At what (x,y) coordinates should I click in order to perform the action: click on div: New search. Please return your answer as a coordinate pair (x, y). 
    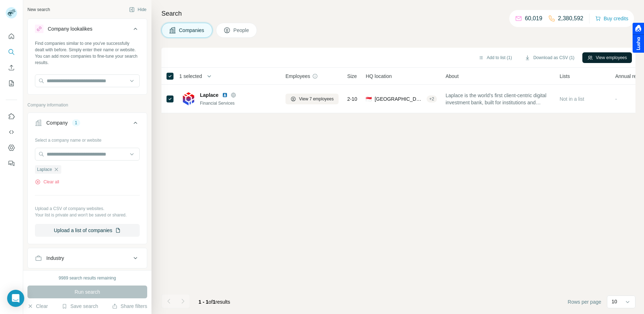
    Looking at the image, I should click on (39, 10).